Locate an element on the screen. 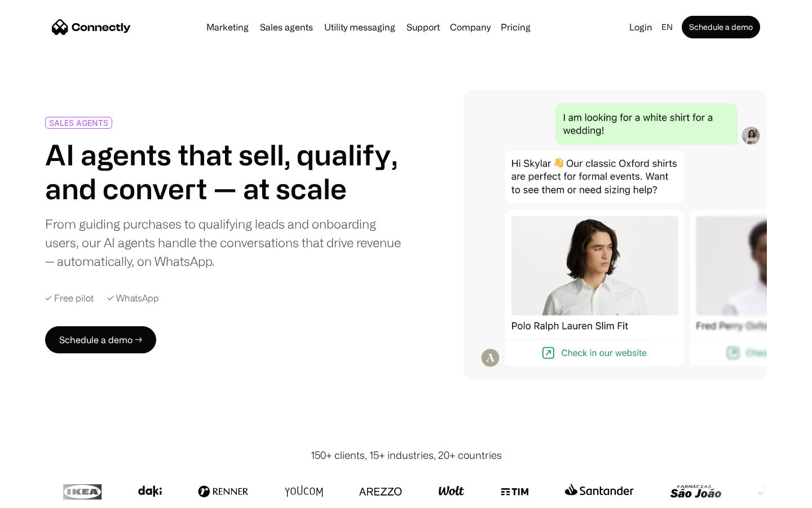 The height and width of the screenshot is (508, 812). a: Sales agents is located at coordinates (286, 27).